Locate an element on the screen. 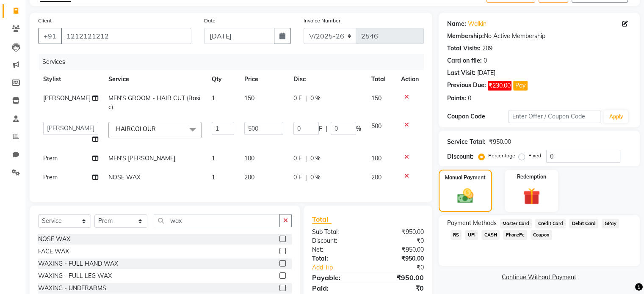 The height and width of the screenshot is (294, 644). button: +91 is located at coordinates (50, 36).